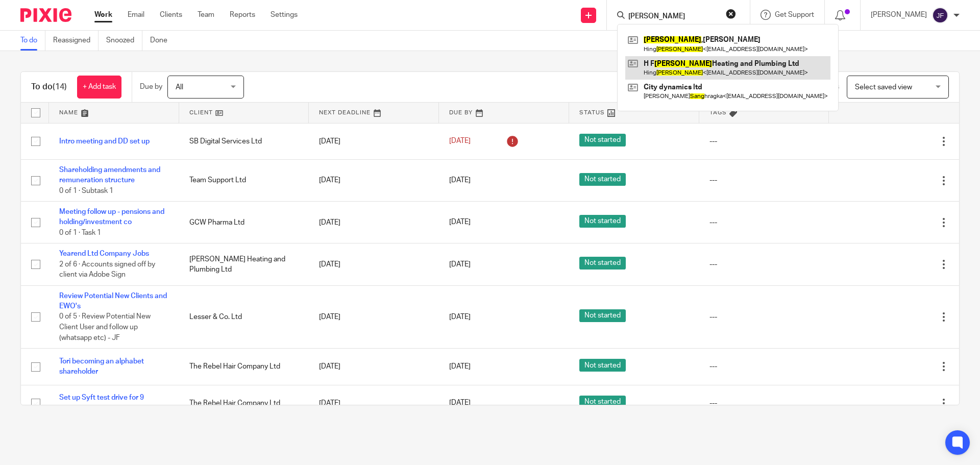 This screenshot has width=980, height=465. I want to click on a: + Add task, so click(99, 87).